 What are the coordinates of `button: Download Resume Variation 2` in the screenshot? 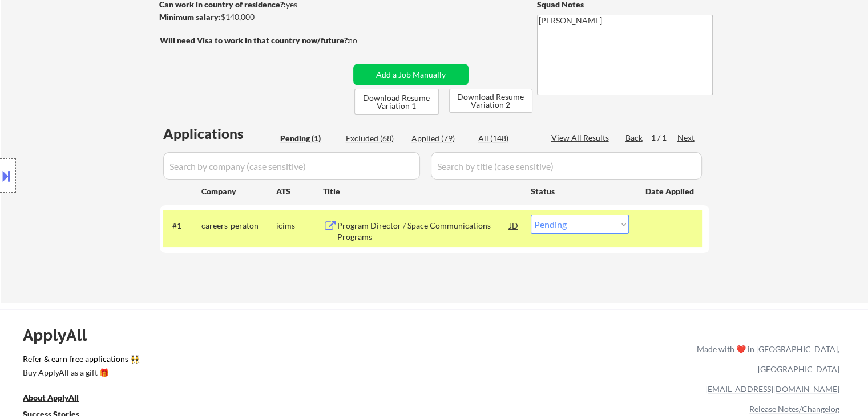 It's located at (491, 101).